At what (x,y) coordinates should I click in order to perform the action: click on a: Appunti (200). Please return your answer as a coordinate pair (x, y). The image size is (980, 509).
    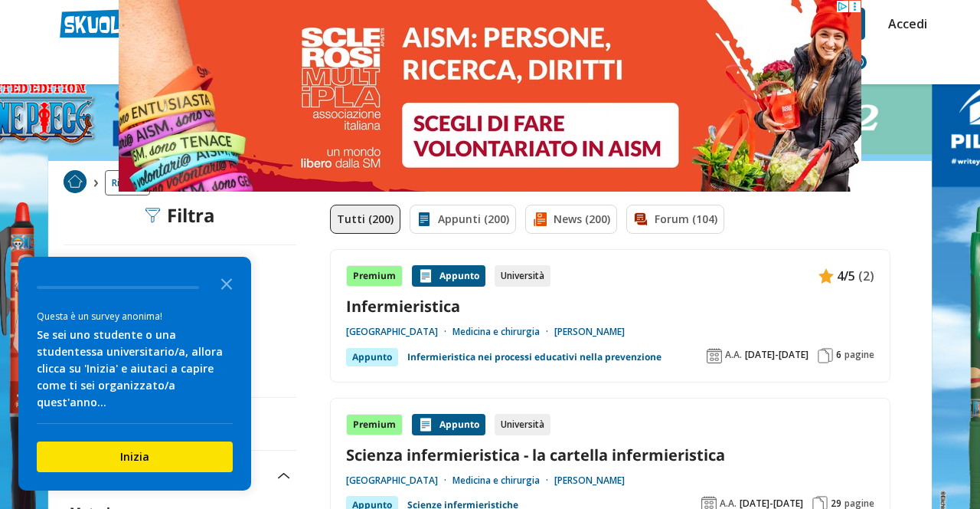
    Looking at the image, I should click on (462, 219).